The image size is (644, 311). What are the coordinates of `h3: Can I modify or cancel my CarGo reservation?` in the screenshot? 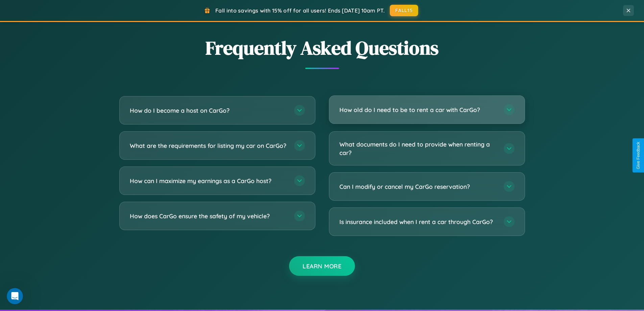 It's located at (418, 186).